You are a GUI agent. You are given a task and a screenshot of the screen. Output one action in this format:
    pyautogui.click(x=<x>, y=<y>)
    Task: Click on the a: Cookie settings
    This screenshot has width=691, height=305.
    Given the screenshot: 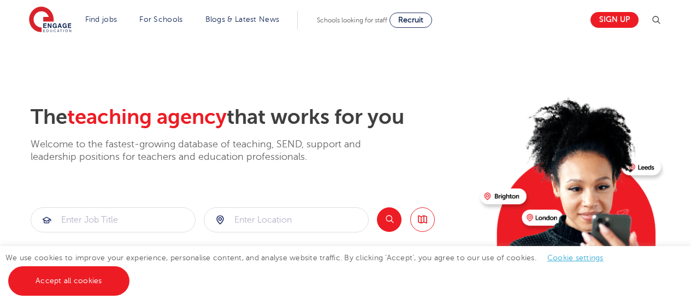 What is the action you would take?
    pyautogui.click(x=575, y=258)
    